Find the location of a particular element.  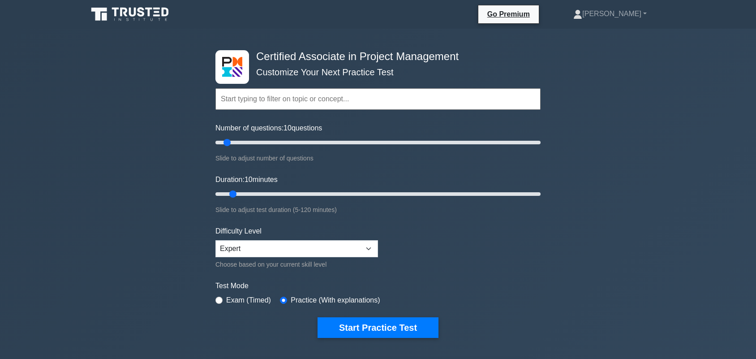

div: Choose based on your current skill level is located at coordinates (297, 264).